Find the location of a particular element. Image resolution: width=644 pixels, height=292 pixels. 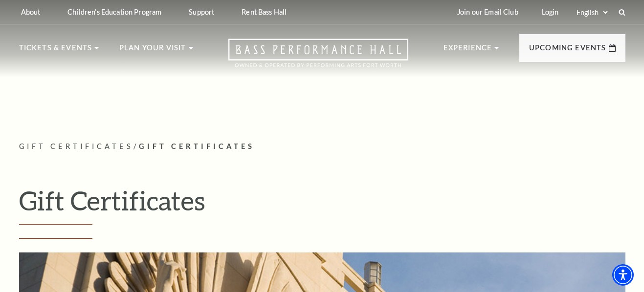

h1: Gift Certificates is located at coordinates (322, 205).